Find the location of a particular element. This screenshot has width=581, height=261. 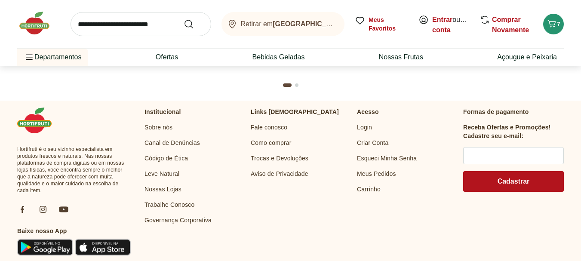

h3: Cadastre seu e-mail: is located at coordinates (493, 136).